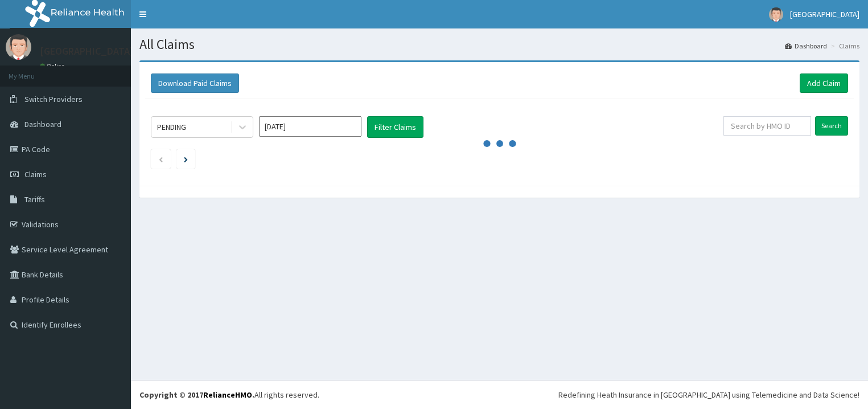 This screenshot has width=868, height=409. Describe the element at coordinates (161, 159) in the screenshot. I see `a: Previous page` at that location.